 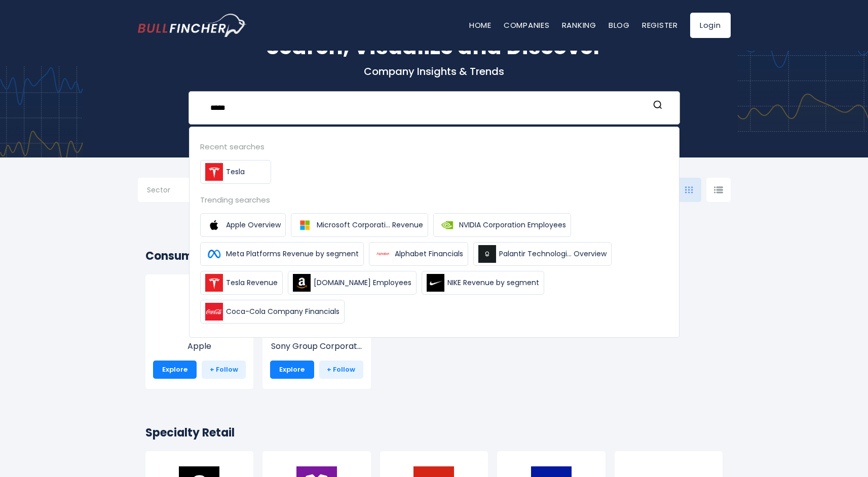 What do you see at coordinates (619, 24) in the screenshot?
I see `a: Blog` at bounding box center [619, 24].